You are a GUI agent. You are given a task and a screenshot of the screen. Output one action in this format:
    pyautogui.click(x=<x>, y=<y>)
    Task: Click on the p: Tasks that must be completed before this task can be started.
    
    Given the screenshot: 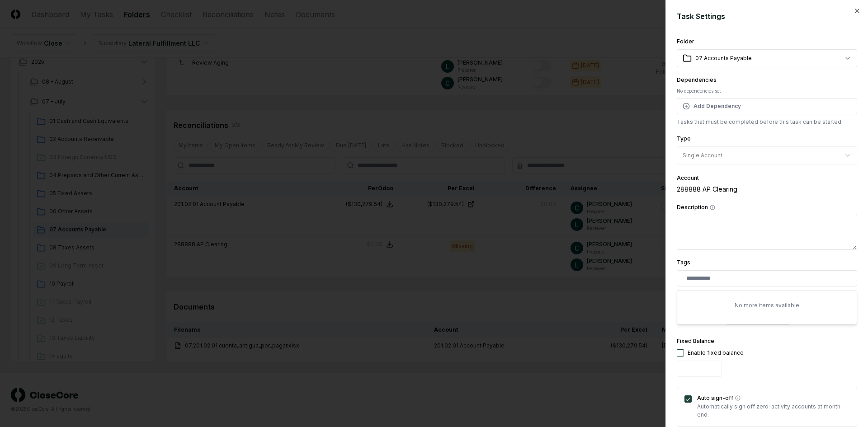 What is the action you would take?
    pyautogui.click(x=767, y=122)
    